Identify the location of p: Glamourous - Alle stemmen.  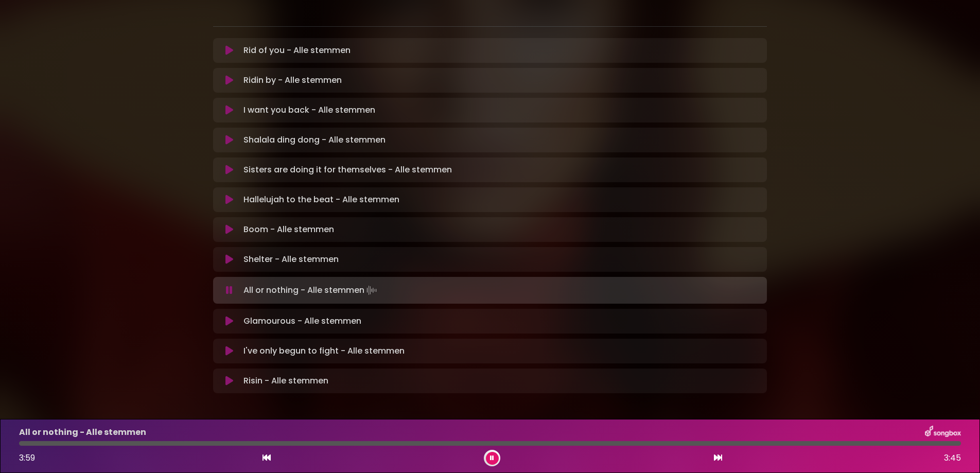
(302, 321).